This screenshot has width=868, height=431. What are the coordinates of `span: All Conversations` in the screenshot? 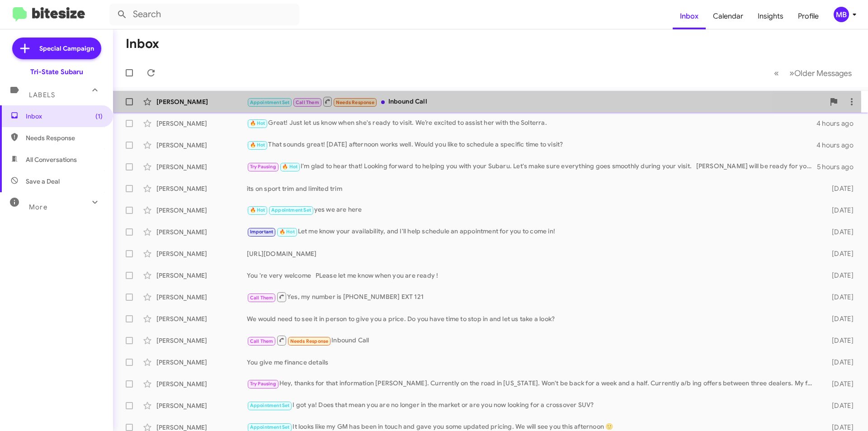 It's located at (51, 160).